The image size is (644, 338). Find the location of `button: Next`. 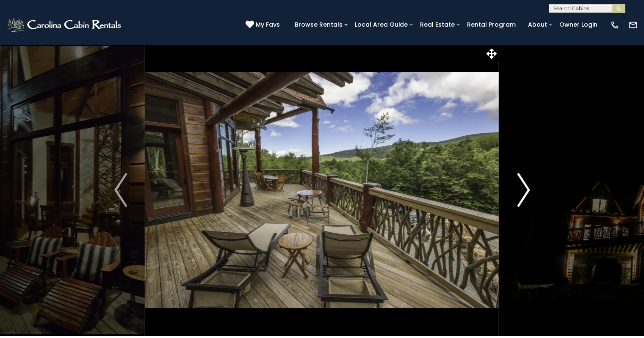

button: Next is located at coordinates (523, 190).